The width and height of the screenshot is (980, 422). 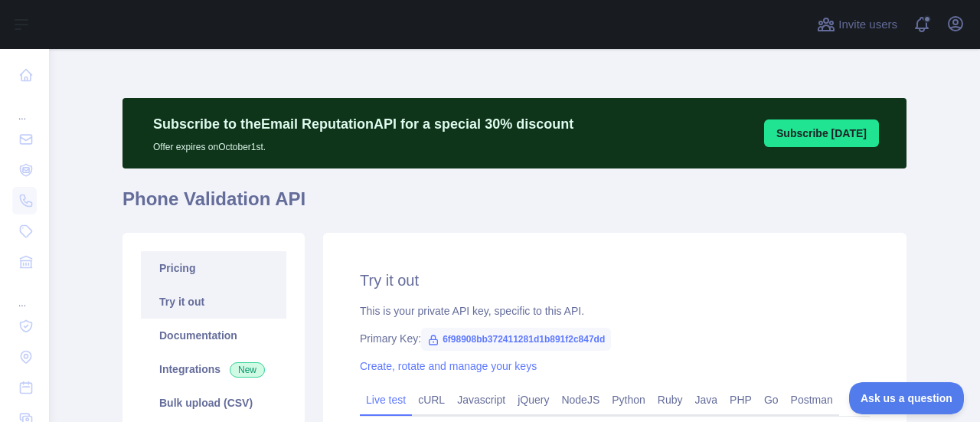 I want to click on a: Create, rotate and manage your keys, so click(x=448, y=365).